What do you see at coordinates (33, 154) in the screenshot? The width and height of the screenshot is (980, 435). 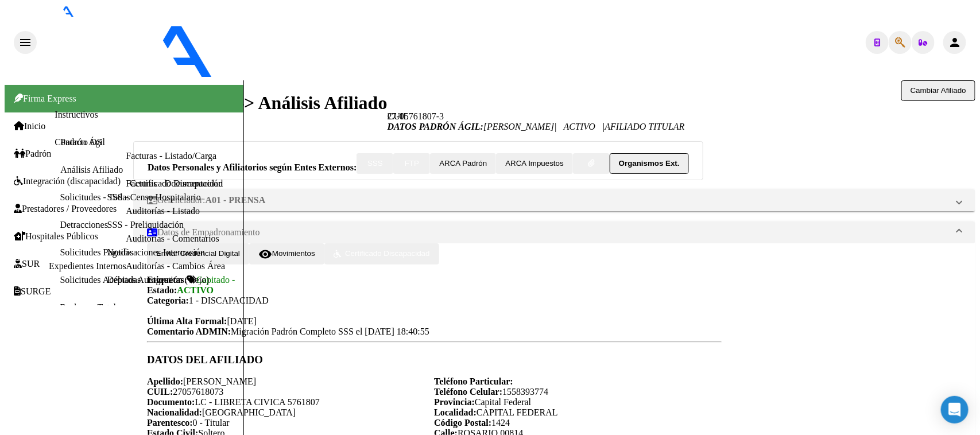 I see `a: Padrón` at bounding box center [33, 154].